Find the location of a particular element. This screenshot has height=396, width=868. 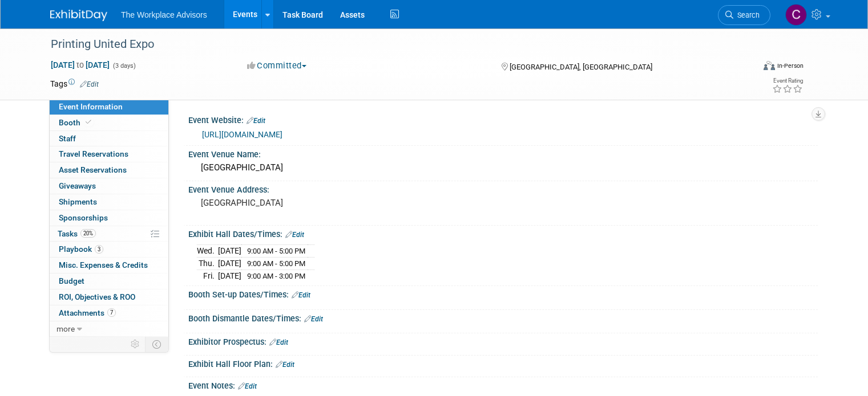

span: Playbook is located at coordinates (81, 249).